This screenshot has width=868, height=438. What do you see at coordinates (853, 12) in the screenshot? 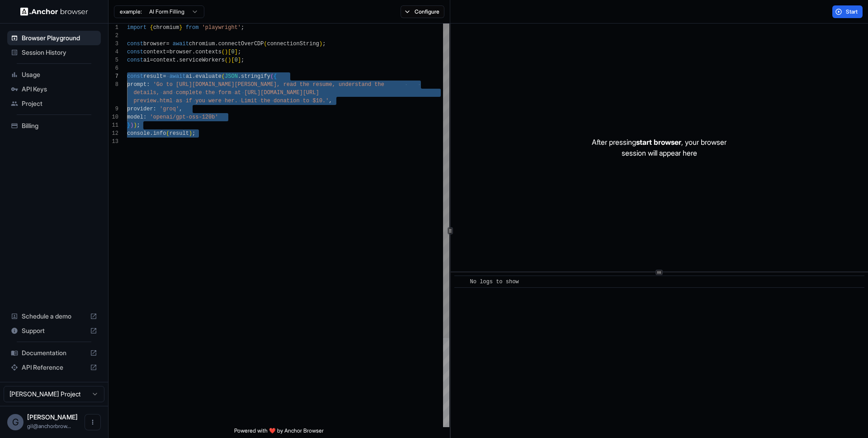
I see `span: Start` at bounding box center [853, 12].